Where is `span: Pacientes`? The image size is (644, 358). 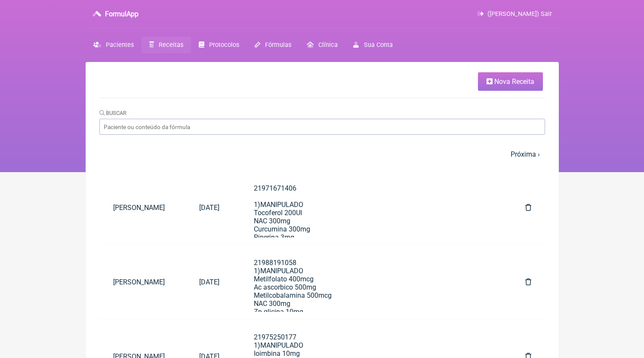
span: Pacientes is located at coordinates (120, 45).